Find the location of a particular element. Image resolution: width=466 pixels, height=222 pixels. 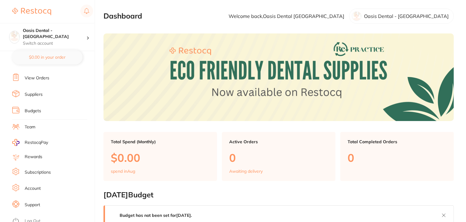

a: Subscriptions is located at coordinates (38, 173).